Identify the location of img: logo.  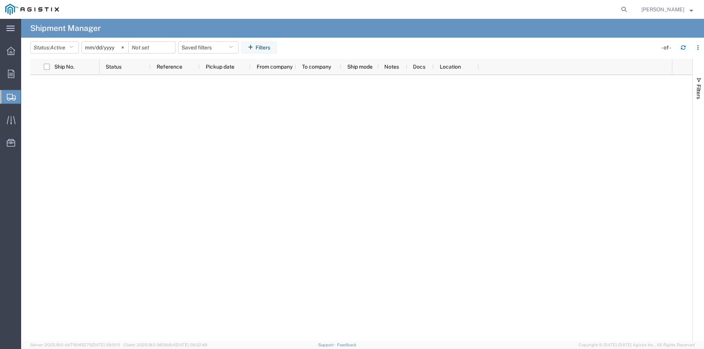
(32, 9).